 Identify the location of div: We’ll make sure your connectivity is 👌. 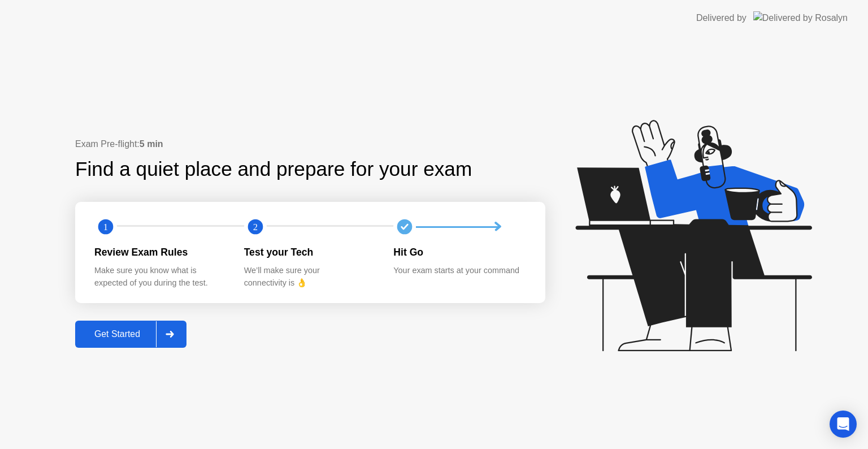
(310, 276).